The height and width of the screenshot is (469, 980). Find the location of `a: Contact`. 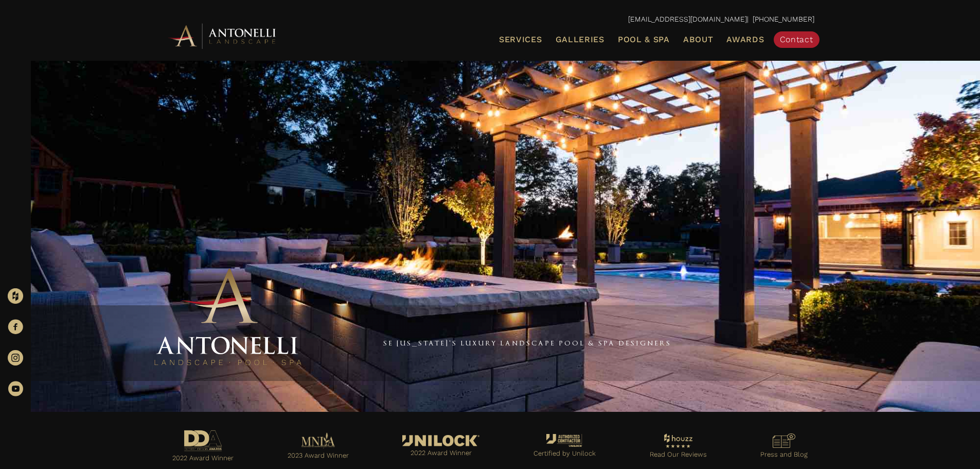

a: Contact is located at coordinates (796, 40).